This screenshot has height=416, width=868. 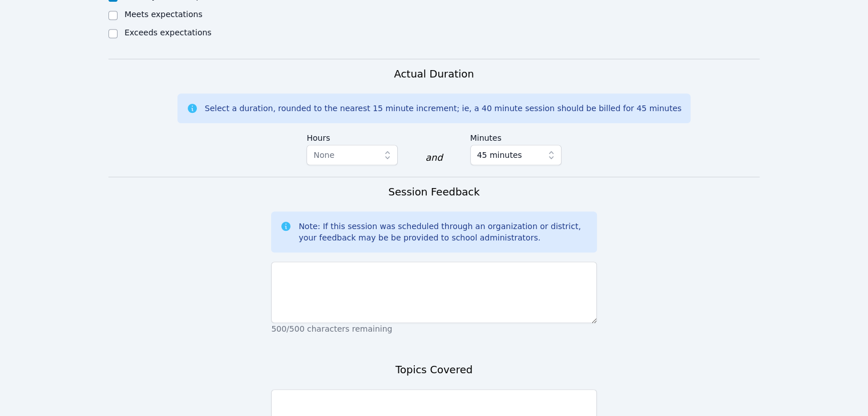 I want to click on span: 45 minutes, so click(x=499, y=155).